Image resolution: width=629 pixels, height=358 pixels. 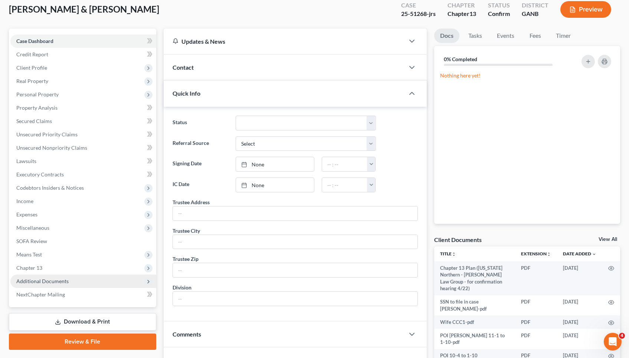 What do you see at coordinates (607, 240) in the screenshot?
I see `a: View All` at bounding box center [607, 240].